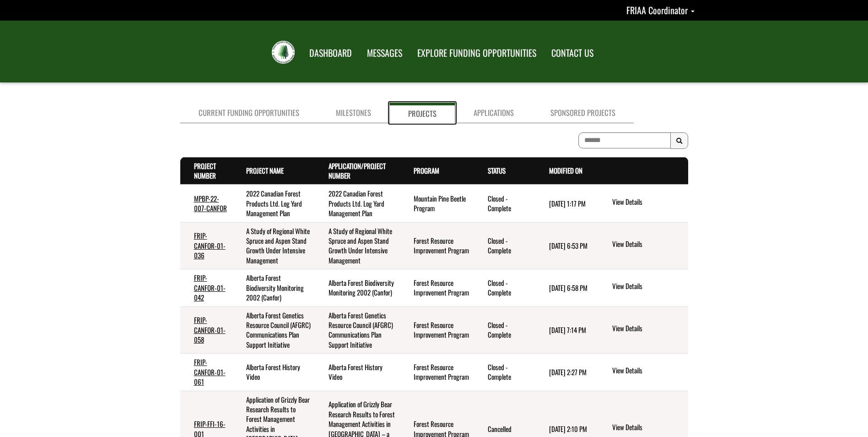  I want to click on th: Actions, so click(642, 171).